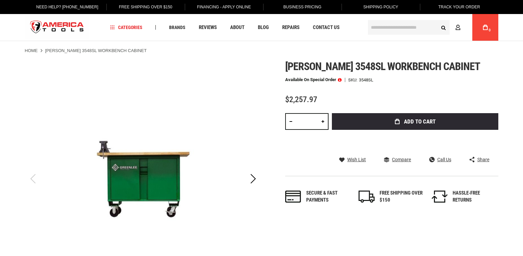  I want to click on a: Brands, so click(177, 27).